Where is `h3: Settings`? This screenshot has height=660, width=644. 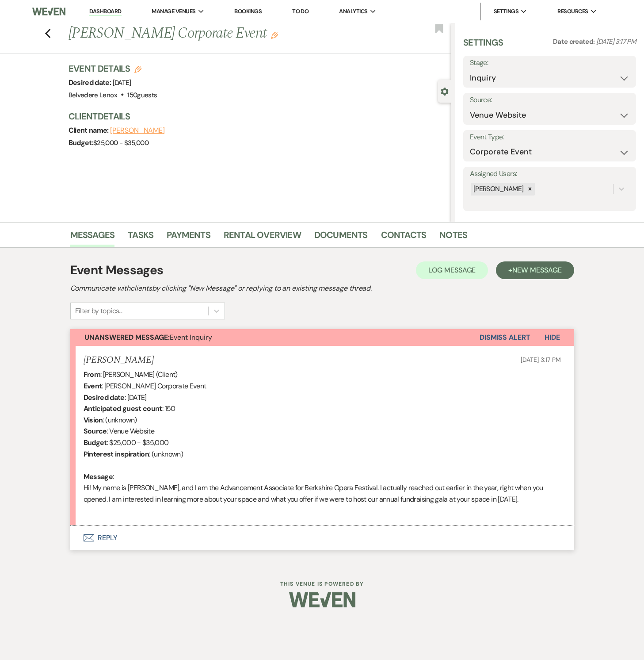 h3: Settings is located at coordinates (483, 46).